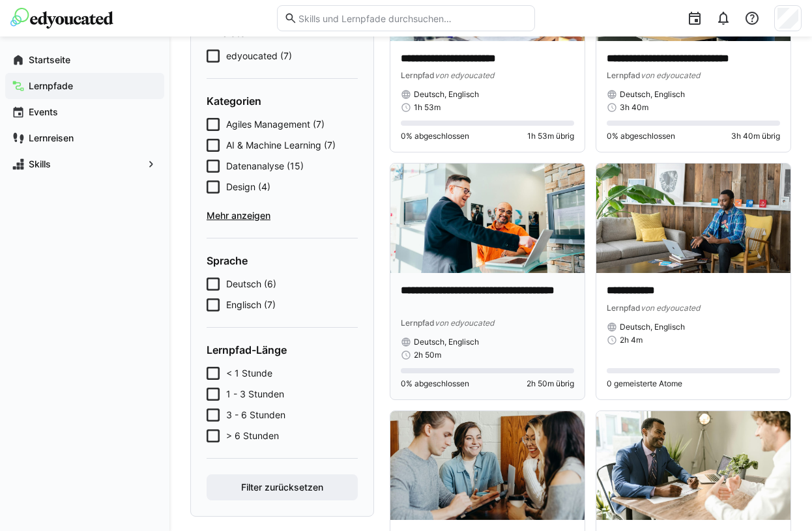  What do you see at coordinates (550, 384) in the screenshot?
I see `span: 2h 50m übrig` at bounding box center [550, 384].